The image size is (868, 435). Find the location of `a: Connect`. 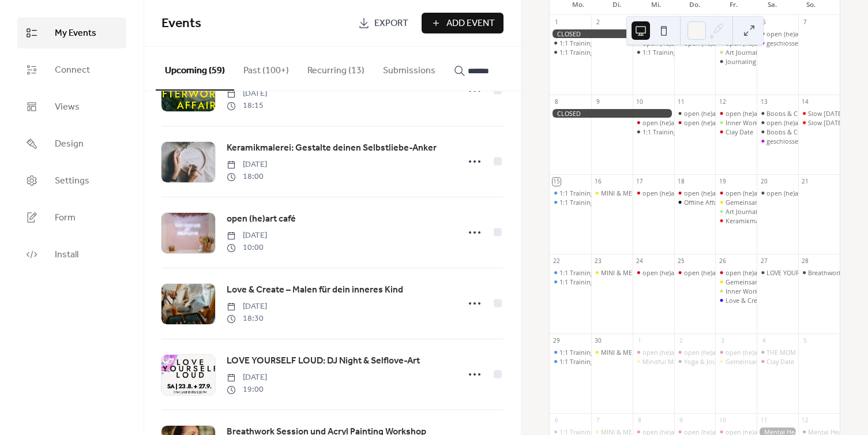

a: Connect is located at coordinates (72, 70).